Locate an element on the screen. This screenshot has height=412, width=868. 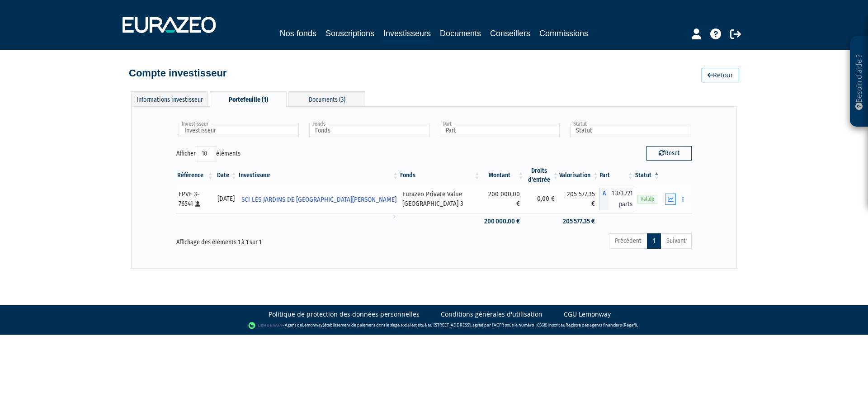
i: Voir l'investisseur is located at coordinates (394, 217).